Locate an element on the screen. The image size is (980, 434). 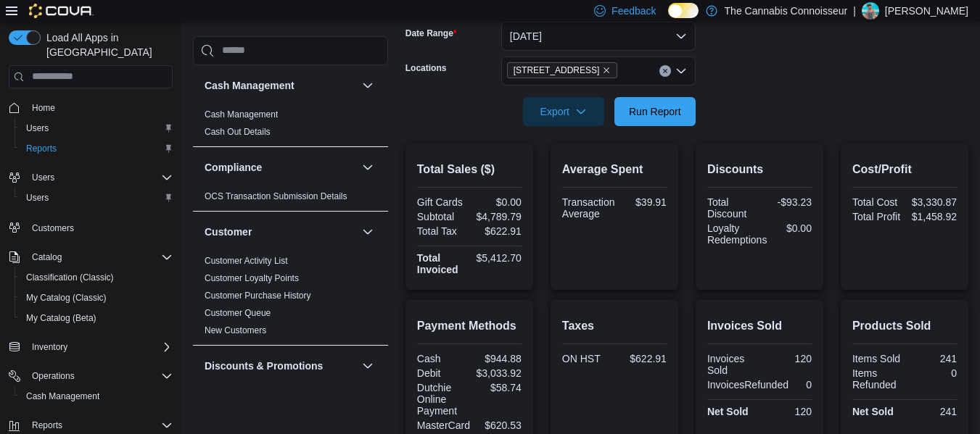
h2: Total Sales ($) is located at coordinates (470, 170).